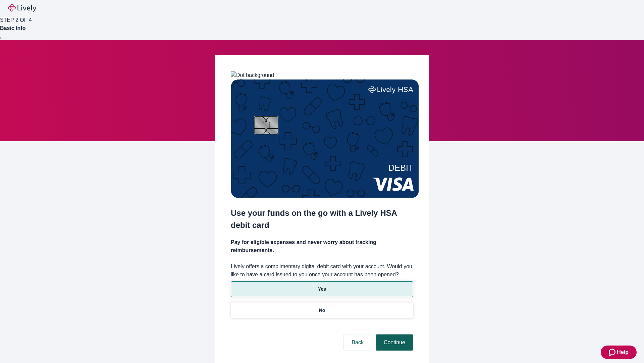  Describe the element at coordinates (322, 270) in the screenshot. I see `label: Lively offers a complimentary digital debit card with your account. Would you like to have a card...` at that location.